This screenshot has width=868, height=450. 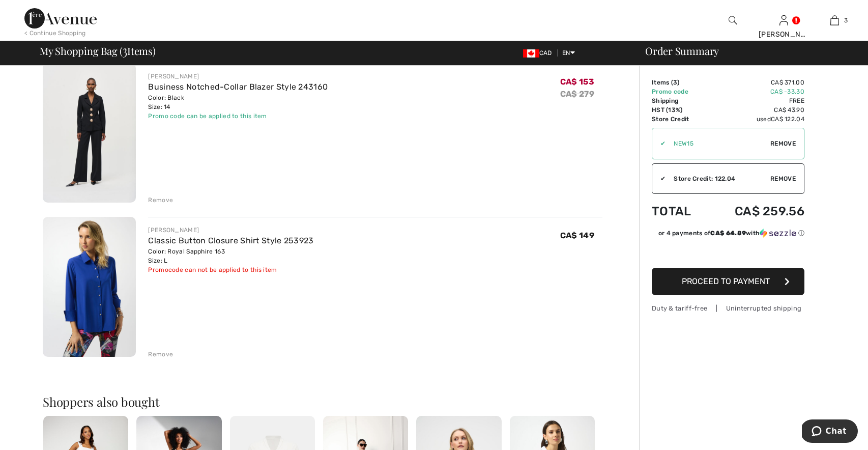 I want to click on span: Chat, so click(x=34, y=12).